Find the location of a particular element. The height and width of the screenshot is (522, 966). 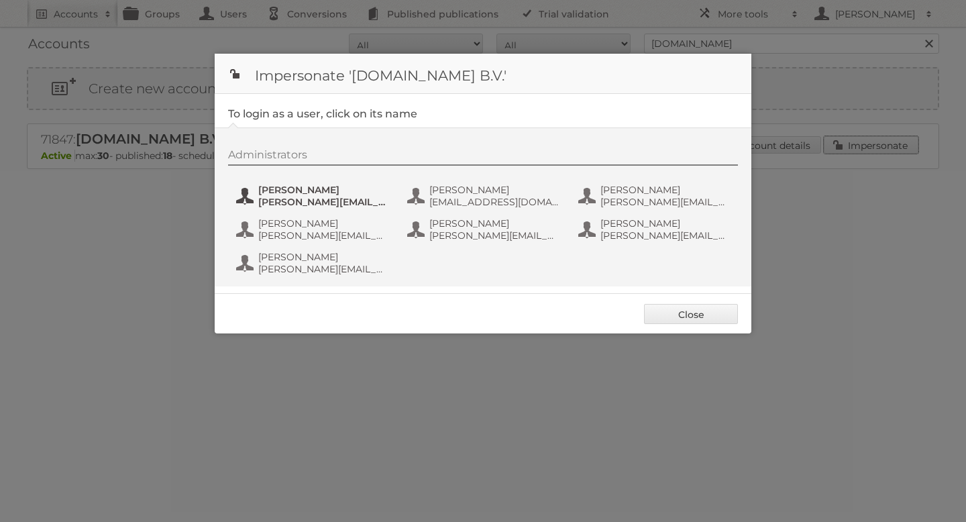

legend: To login as a user, click on its name is located at coordinates (323, 113).